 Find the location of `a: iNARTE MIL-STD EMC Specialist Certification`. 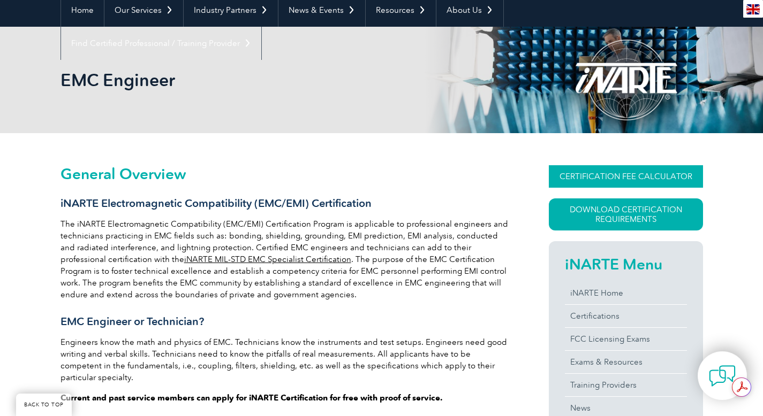

a: iNARTE MIL-STD EMC Specialist Certification is located at coordinates (268, 260).